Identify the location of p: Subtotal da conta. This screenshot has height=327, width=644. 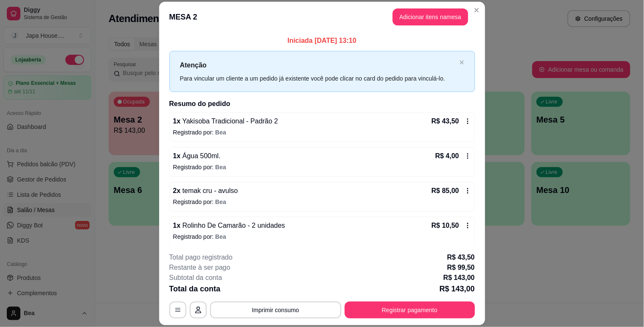
(195, 278).